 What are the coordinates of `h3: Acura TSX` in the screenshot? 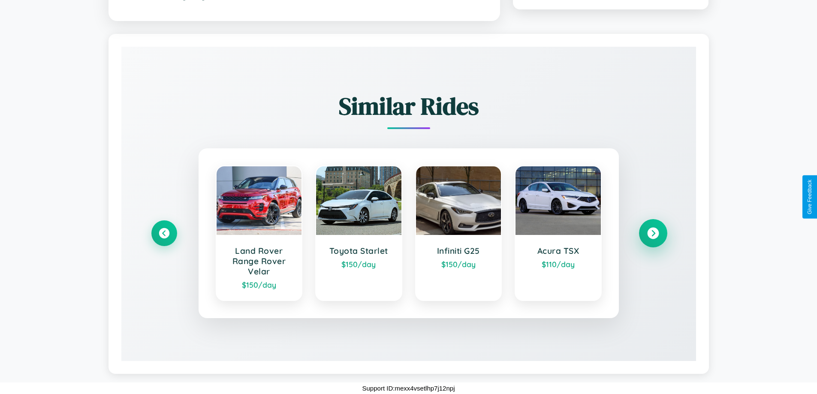 It's located at (558, 251).